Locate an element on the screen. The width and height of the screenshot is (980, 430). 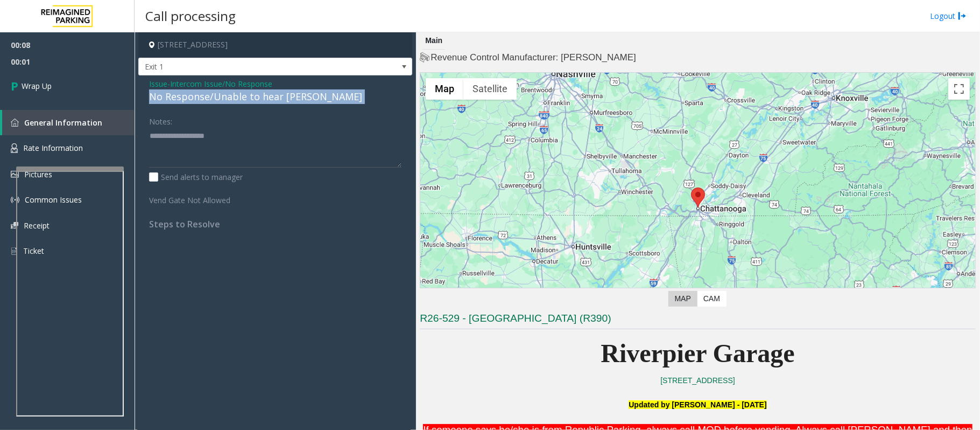
span: Exit 1 is located at coordinates (248, 67).